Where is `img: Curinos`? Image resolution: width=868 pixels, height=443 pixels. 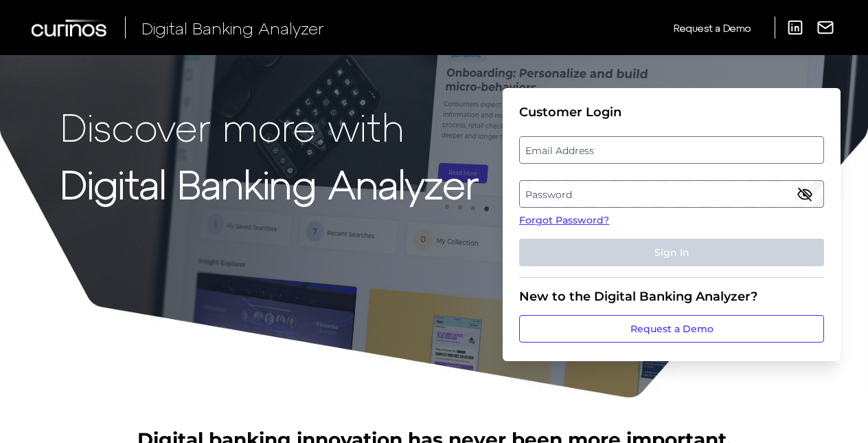 img: Curinos is located at coordinates (70, 28).